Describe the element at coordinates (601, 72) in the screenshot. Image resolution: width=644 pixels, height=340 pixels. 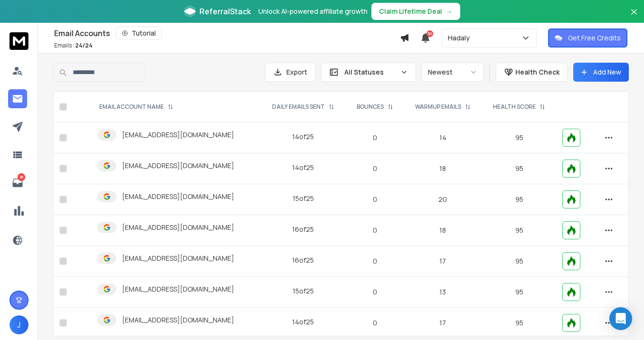
I see `button: Add New` at that location.